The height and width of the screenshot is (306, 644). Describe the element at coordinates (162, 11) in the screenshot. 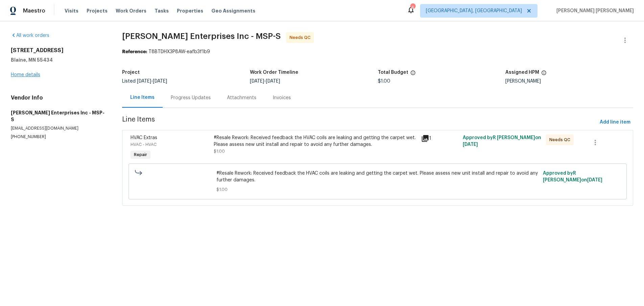

I see `span: Tasks` at that location.